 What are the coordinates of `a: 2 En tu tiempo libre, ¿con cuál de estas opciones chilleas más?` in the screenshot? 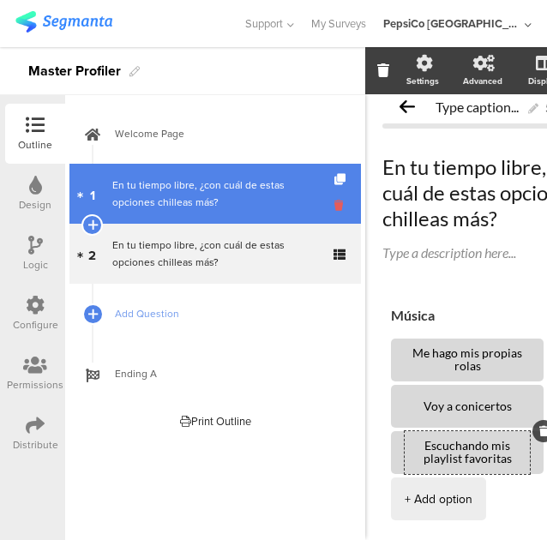 It's located at (215, 254).